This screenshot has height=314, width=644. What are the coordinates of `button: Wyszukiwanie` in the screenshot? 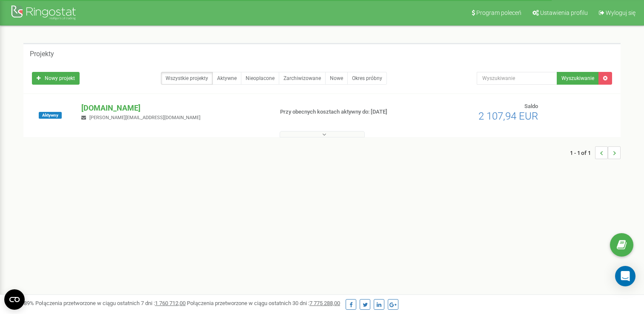 It's located at (578, 78).